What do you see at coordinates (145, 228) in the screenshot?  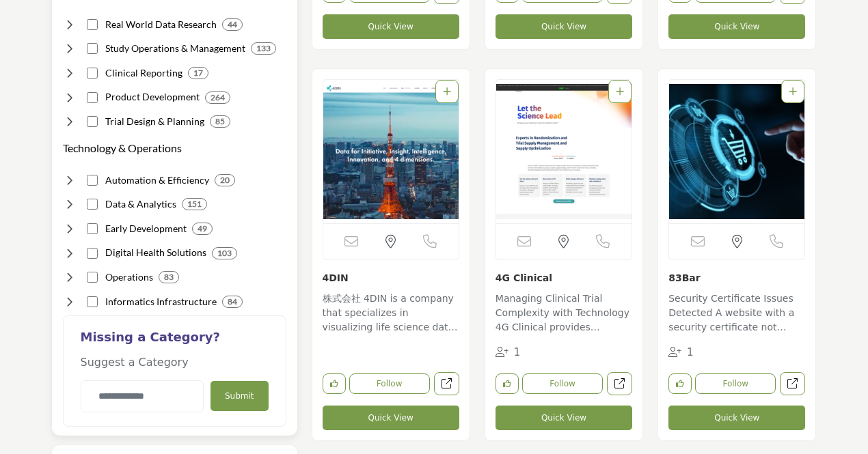 I see `h4: Early Development: Planning and supporting startup clinical initiatives.` at bounding box center [145, 228].